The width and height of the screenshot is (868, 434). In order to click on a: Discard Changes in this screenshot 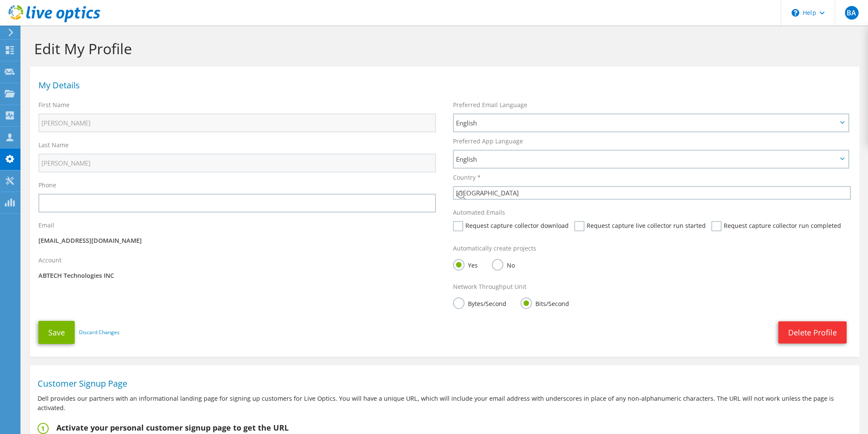, I will do `click(99, 333)`.